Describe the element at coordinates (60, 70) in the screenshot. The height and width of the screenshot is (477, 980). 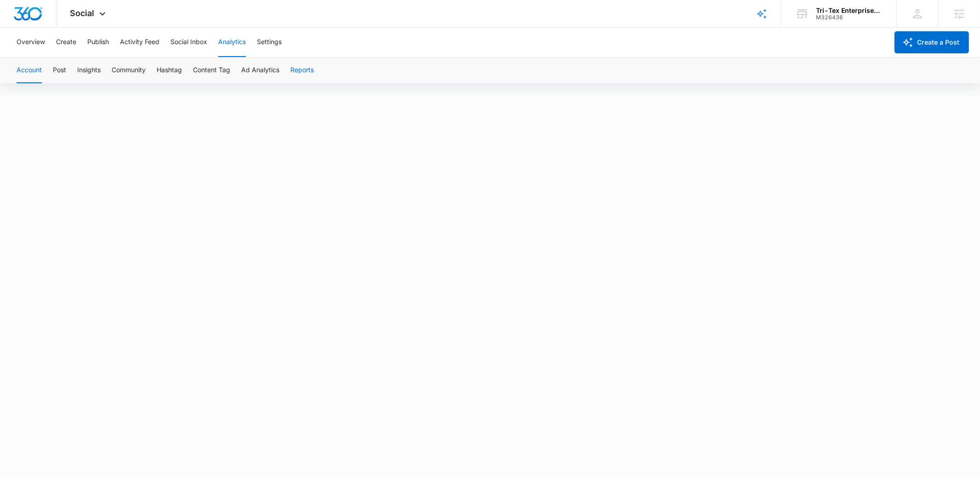
I see `button: Post` at that location.